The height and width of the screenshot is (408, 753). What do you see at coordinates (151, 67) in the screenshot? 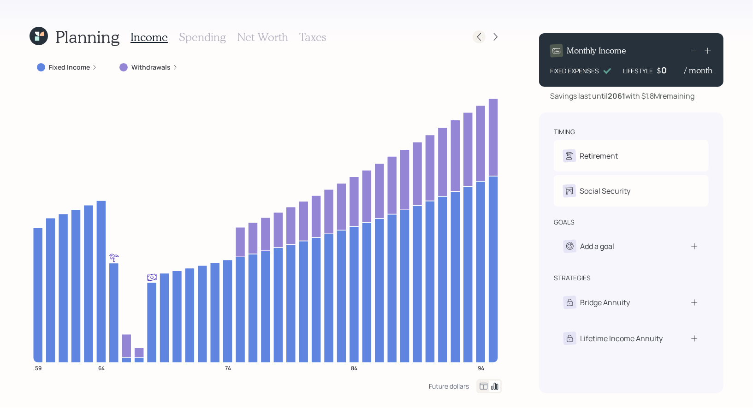
I see `label: Withdrawals` at bounding box center [151, 67].